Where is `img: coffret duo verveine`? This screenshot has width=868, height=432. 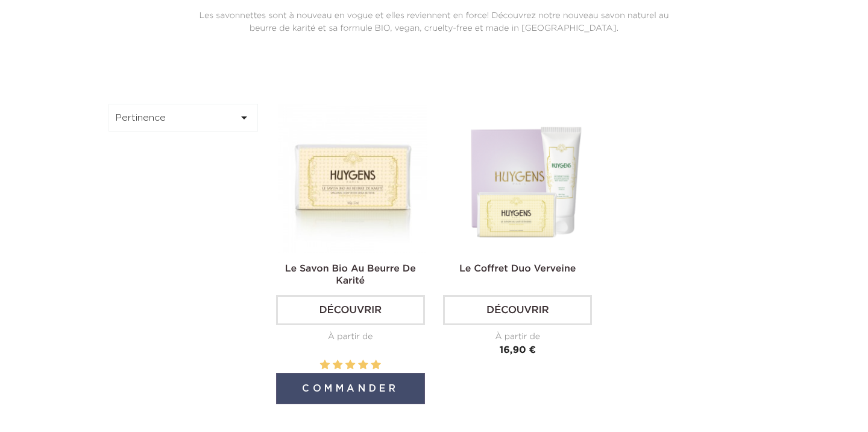 img: coffret duo verveine is located at coordinates (519, 178).